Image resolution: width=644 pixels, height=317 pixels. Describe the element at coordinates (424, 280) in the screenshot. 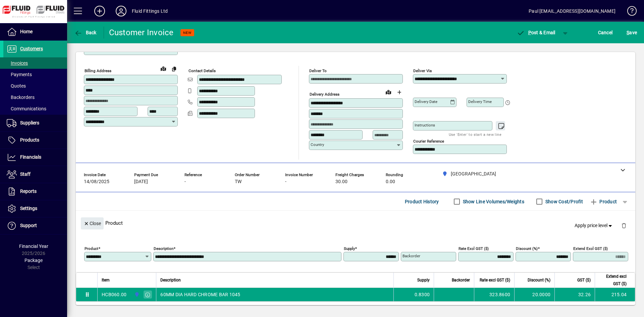

I see `span: Supply` at that location.